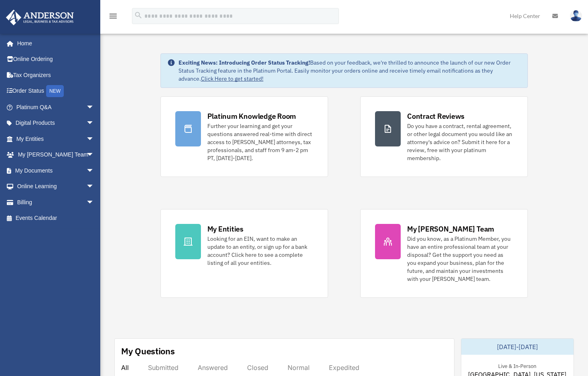 The height and width of the screenshot is (376, 588). Describe the element at coordinates (56, 75) in the screenshot. I see `a: Tax Organizers` at that location.